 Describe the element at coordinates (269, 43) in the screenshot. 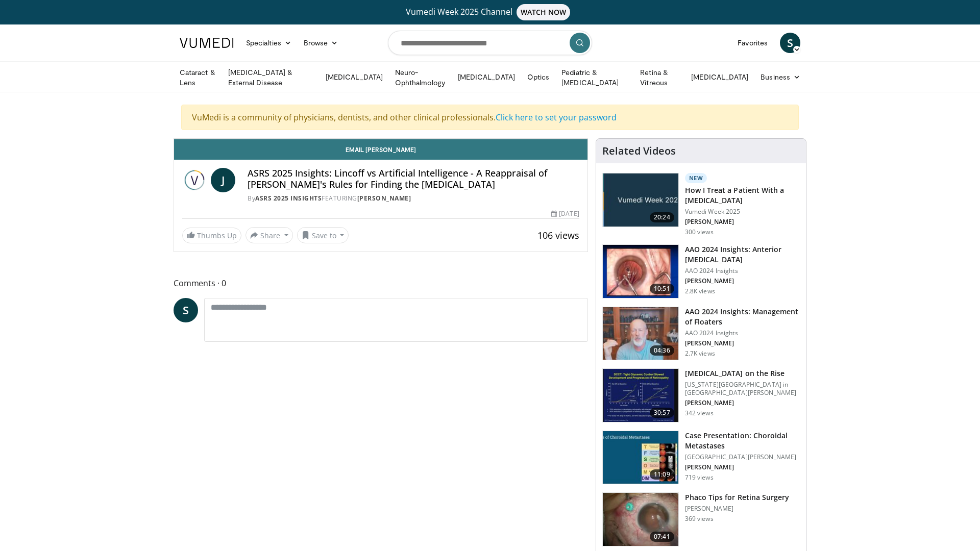

I see `a: Specialties` at that location.